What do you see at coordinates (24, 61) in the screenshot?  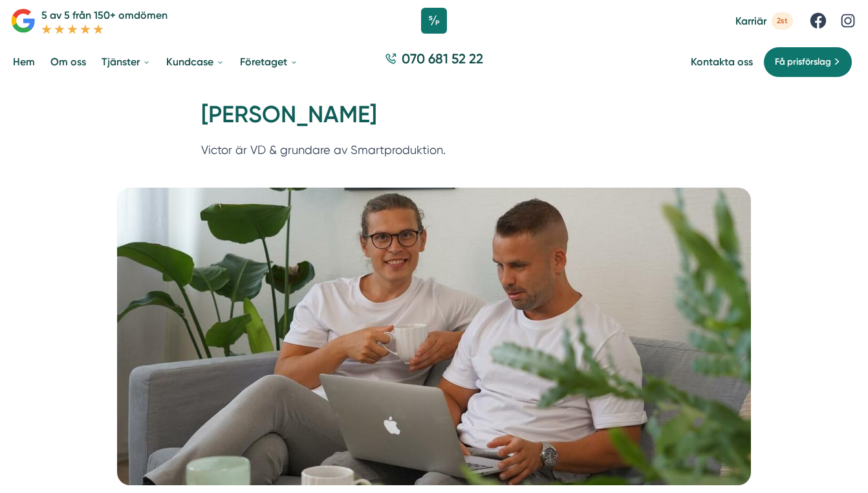 I see `a: Hem` at bounding box center [24, 61].